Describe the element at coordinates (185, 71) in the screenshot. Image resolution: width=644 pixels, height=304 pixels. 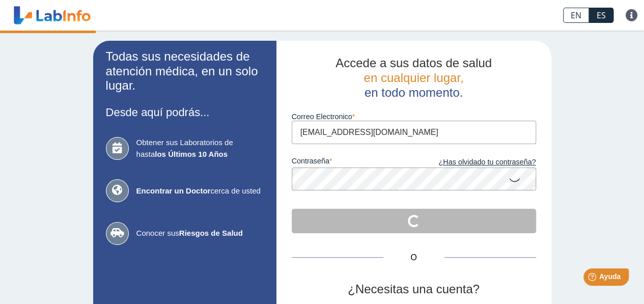
I see `h2: Todas sus necesidades de atención médica, en un solo lugar.` at that location.